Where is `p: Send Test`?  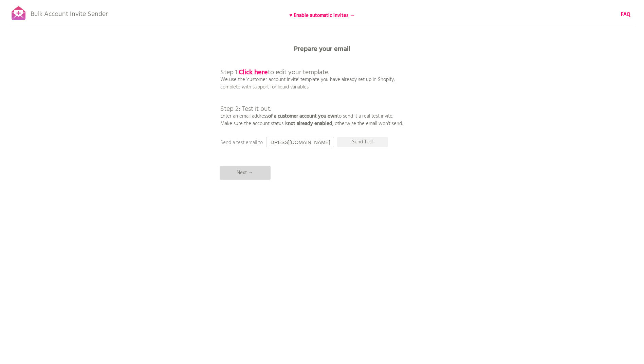
p: Send Test is located at coordinates (362, 142).